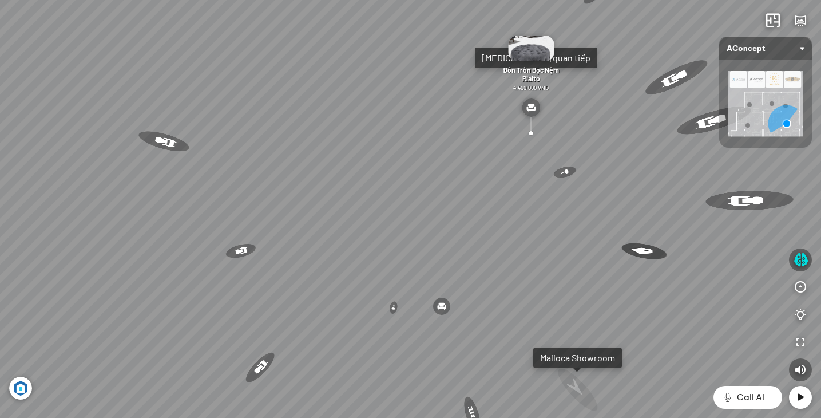  What do you see at coordinates (765, 48) in the screenshot?
I see `span: AConcept` at bounding box center [765, 48].